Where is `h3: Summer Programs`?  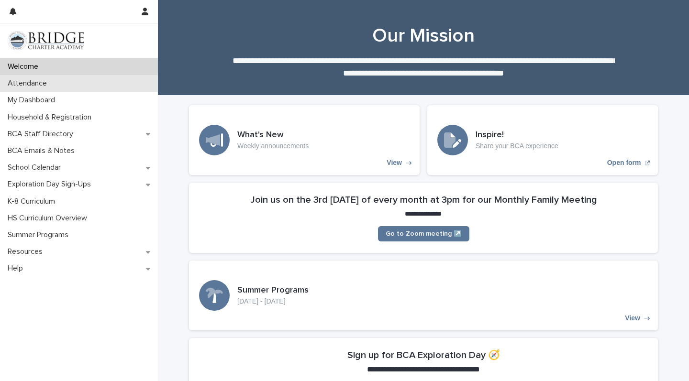 h3: Summer Programs is located at coordinates (273, 291).